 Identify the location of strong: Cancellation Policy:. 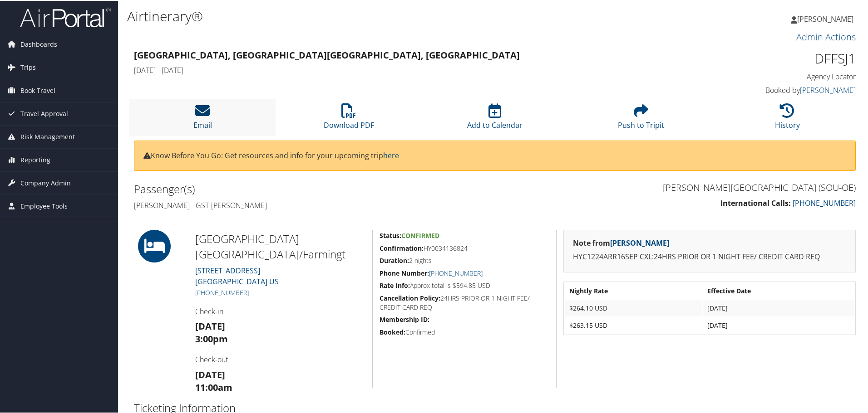
(410, 298).